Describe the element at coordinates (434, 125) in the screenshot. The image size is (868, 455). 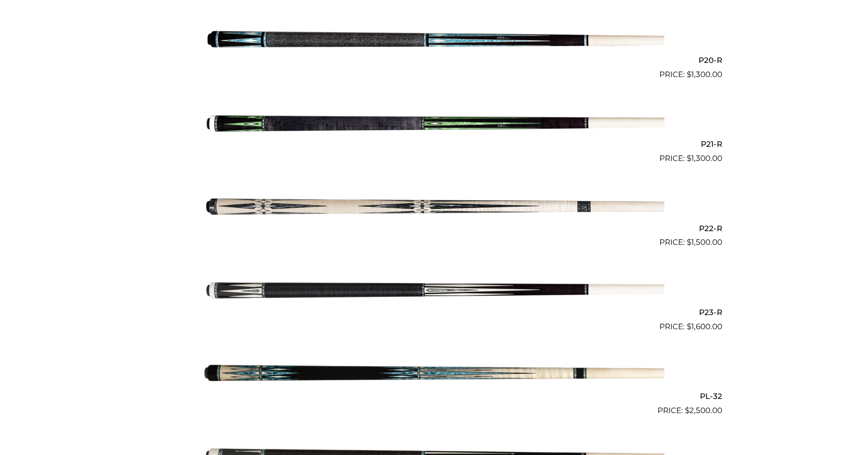
I see `a: P21-R $1,300.00` at that location.